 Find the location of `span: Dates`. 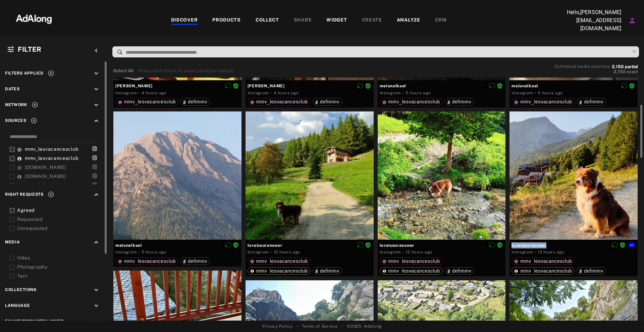

span: Dates is located at coordinates (13, 89).